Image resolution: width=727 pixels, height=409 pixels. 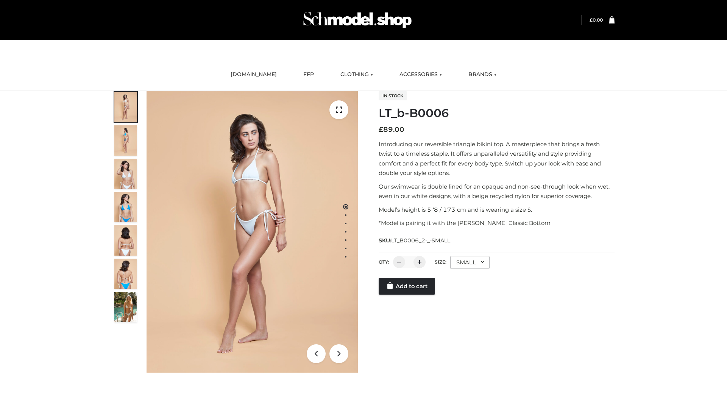 What do you see at coordinates (309, 75) in the screenshot?
I see `a: FFP` at bounding box center [309, 75].